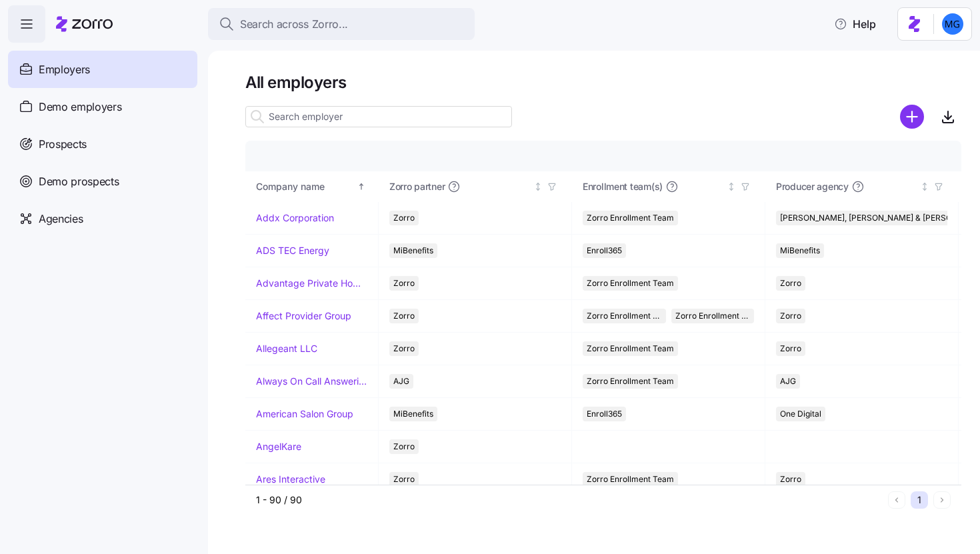 The height and width of the screenshot is (554, 980). Describe the element at coordinates (286, 349) in the screenshot. I see `a: Allegeant LLC` at that location.